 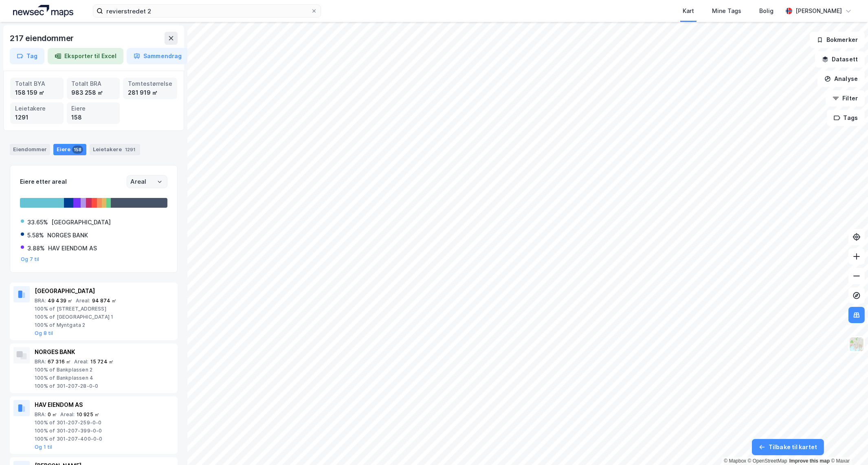 What do you see at coordinates (840, 59) in the screenshot?
I see `button: Datasett` at bounding box center [840, 59].